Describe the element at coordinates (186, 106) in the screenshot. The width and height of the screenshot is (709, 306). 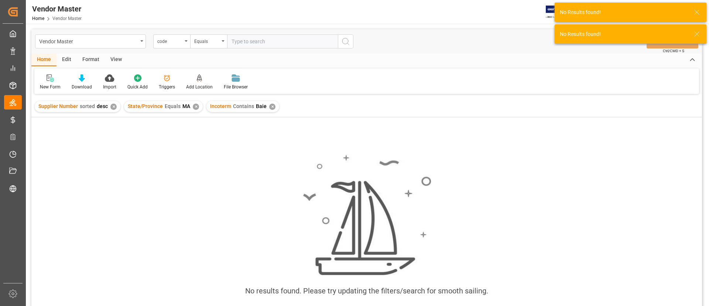
I see `span: MA` at that location.